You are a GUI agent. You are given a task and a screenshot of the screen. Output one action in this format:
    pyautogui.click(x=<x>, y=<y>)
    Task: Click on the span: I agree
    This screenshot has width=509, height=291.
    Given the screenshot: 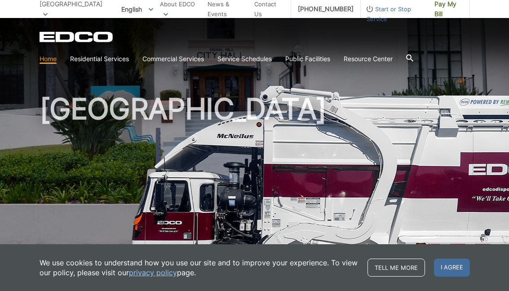 What is the action you would take?
    pyautogui.click(x=452, y=267)
    